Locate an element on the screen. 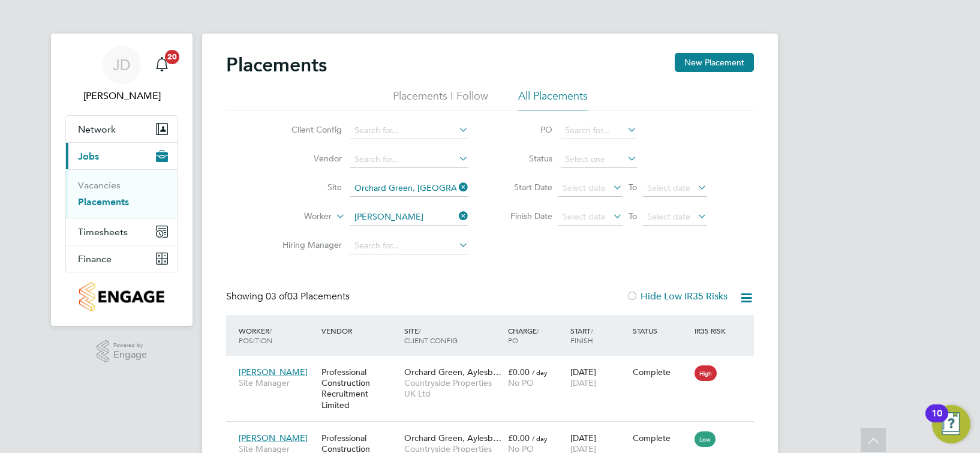  div: Charge is located at coordinates (536, 335).